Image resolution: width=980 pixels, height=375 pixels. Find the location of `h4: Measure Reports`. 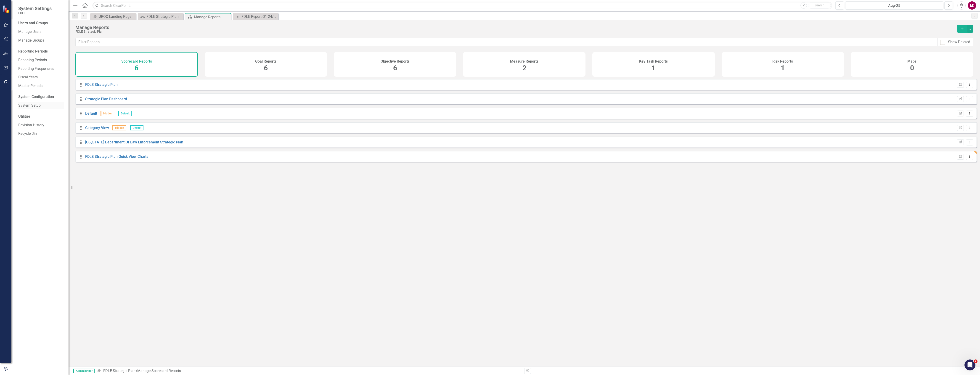

h4: Measure Reports is located at coordinates (524, 62).